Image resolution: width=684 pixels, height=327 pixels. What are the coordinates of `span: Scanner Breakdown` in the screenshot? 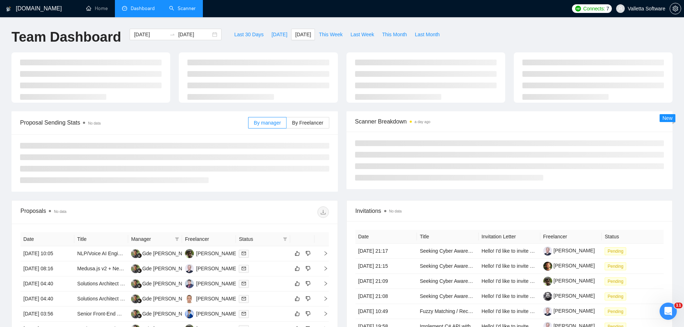 It's located at (510, 121).